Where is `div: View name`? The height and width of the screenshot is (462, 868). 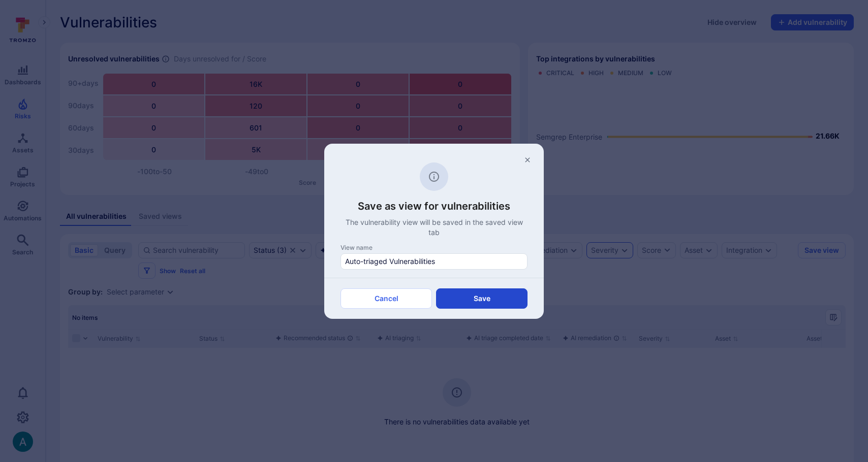 div: View name is located at coordinates (434, 247).